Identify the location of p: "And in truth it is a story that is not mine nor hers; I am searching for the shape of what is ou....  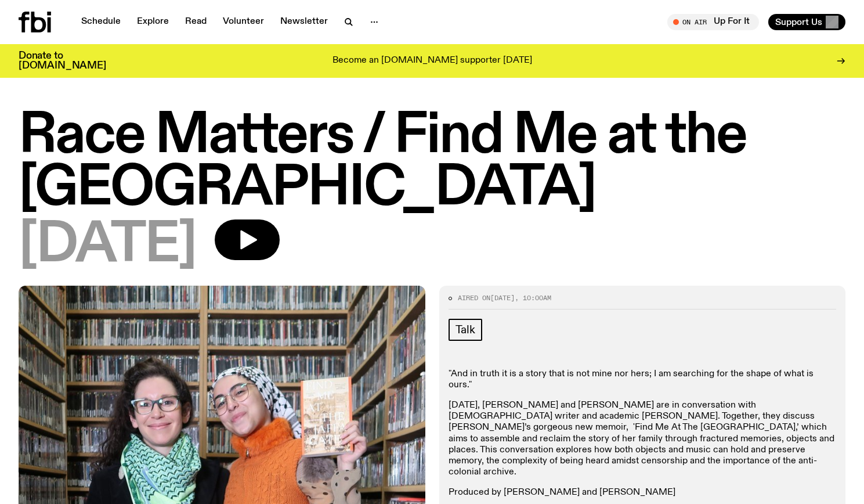
(643, 380).